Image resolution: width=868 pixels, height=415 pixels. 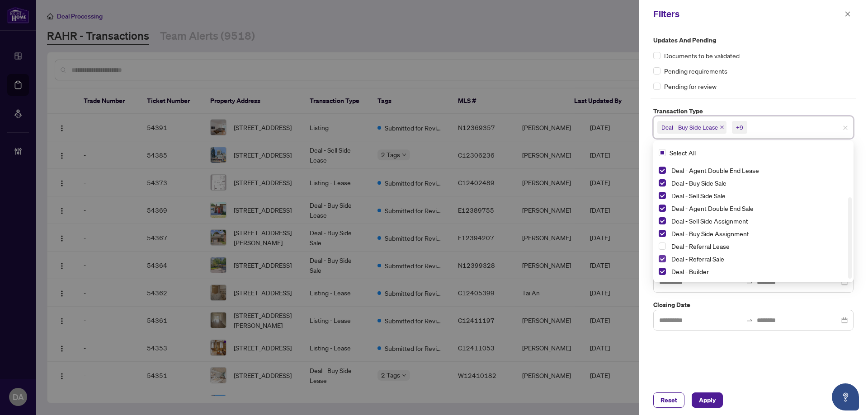 I want to click on span: Apply, so click(x=707, y=400).